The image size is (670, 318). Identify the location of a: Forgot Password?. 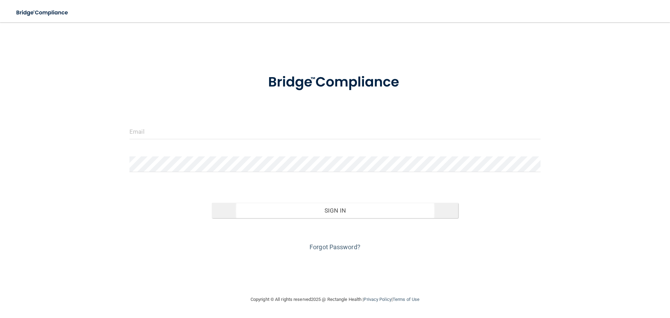
(335, 247).